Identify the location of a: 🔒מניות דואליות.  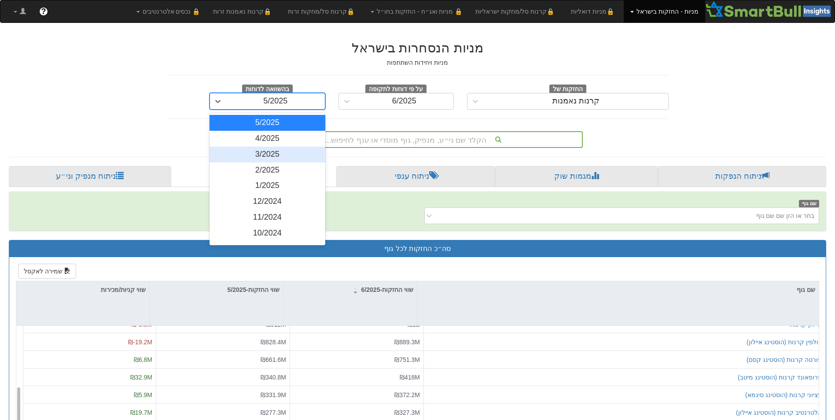
(594, 11).